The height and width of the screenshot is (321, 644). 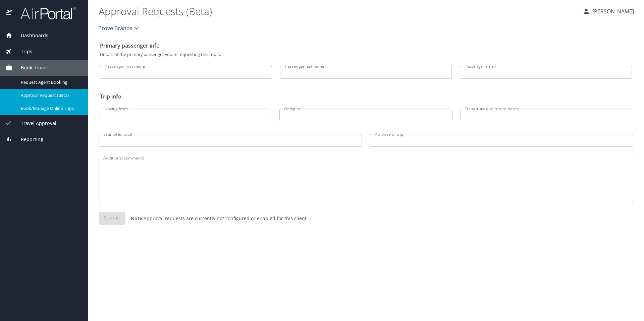 What do you see at coordinates (366, 45) in the screenshot?
I see `h2: Primary passenger info` at bounding box center [366, 45].